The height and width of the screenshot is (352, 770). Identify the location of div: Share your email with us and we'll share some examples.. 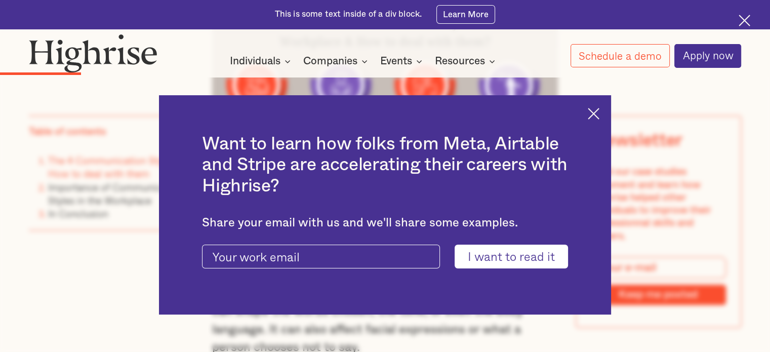
(385, 223).